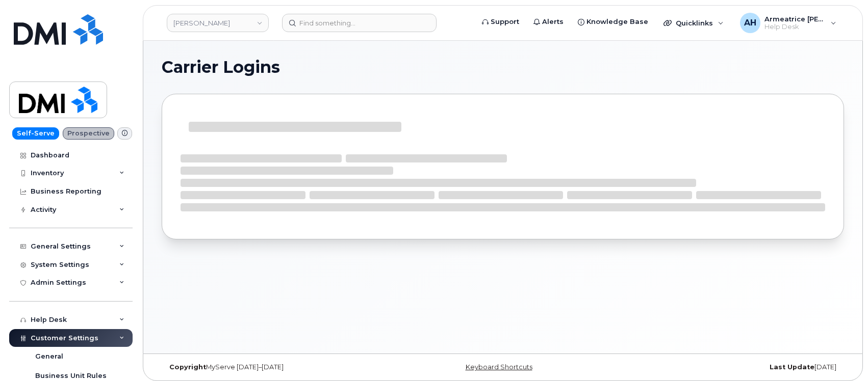  What do you see at coordinates (498, 367) in the screenshot?
I see `a: Keyboard Shortcuts` at bounding box center [498, 367].